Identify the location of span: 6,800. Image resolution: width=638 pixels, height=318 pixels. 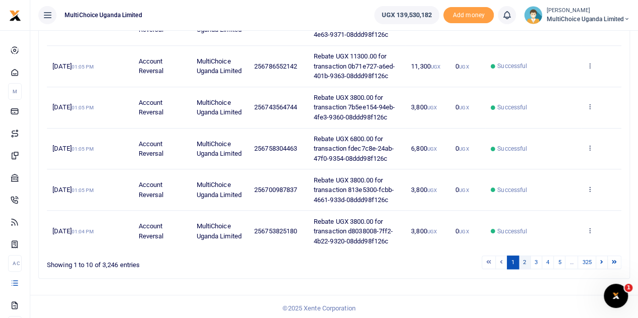
(423, 148).